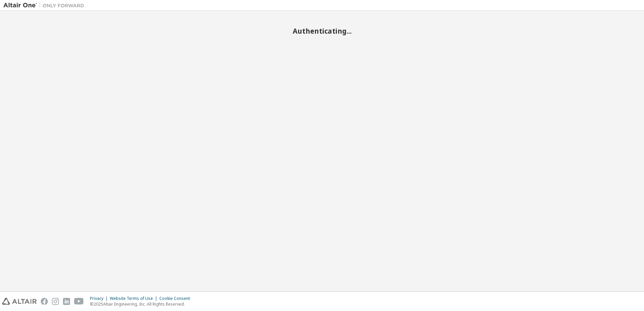 The width and height of the screenshot is (644, 311). Describe the element at coordinates (19, 301) in the screenshot. I see `img: altair_logo.svg` at that location.